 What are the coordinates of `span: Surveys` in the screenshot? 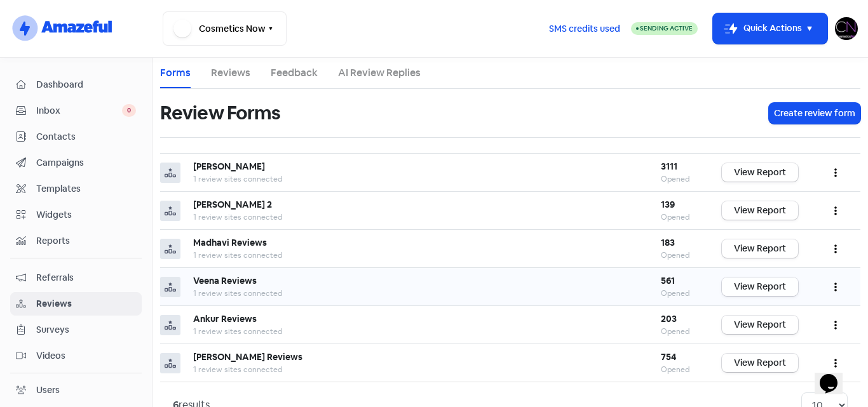 It's located at (86, 330).